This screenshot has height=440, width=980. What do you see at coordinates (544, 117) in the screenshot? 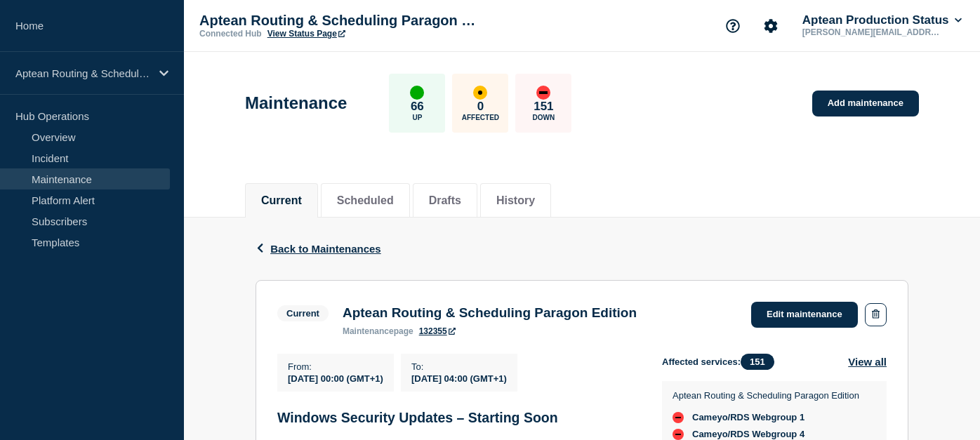
I see `p: Down` at bounding box center [544, 117].